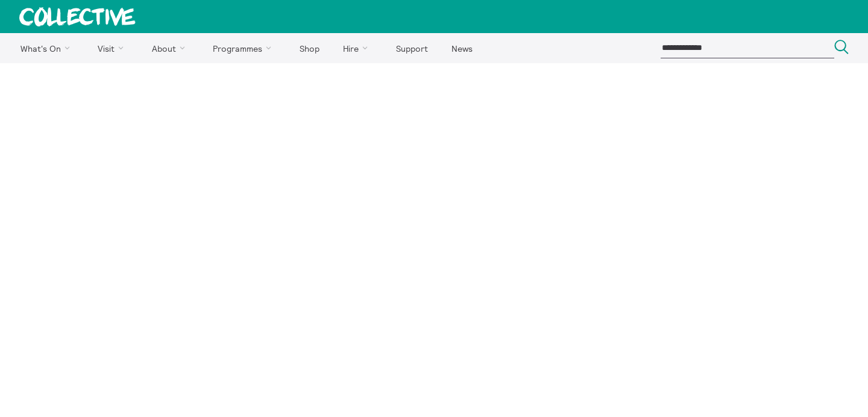 This screenshot has height=417, width=868. What do you see at coordinates (245, 48) in the screenshot?
I see `a: Programmes` at bounding box center [245, 48].